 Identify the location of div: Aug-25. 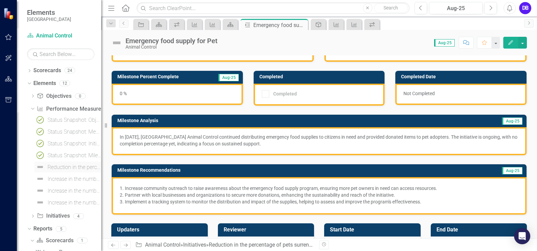
(455, 8).